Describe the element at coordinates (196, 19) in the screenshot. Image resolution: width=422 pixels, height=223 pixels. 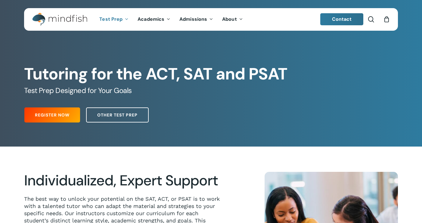
I see `a: Admissions` at that location.